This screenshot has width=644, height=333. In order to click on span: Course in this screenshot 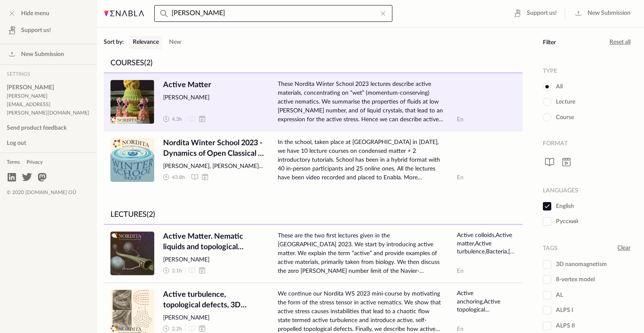, I will do `click(559, 117)`.